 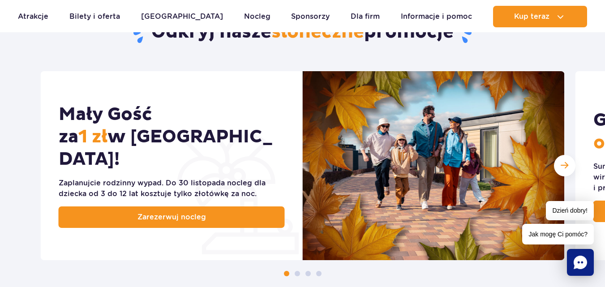 What do you see at coordinates (171, 217) in the screenshot?
I see `a: Zarezerwuj nocleg` at bounding box center [171, 217].